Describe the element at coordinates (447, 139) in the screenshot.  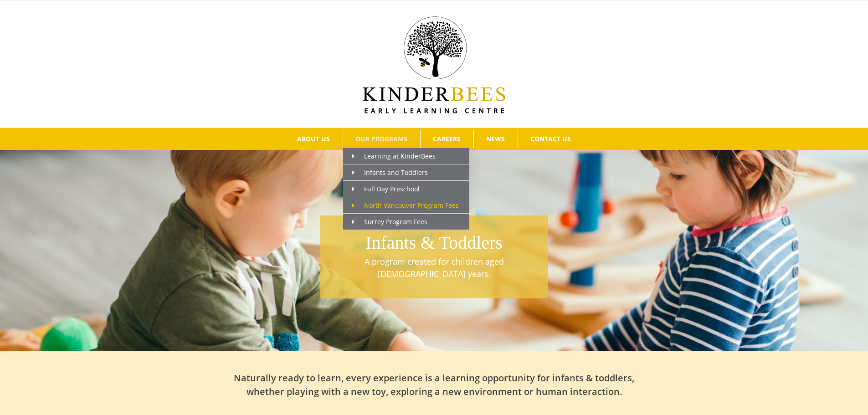
I see `span: CAREERS` at that location.